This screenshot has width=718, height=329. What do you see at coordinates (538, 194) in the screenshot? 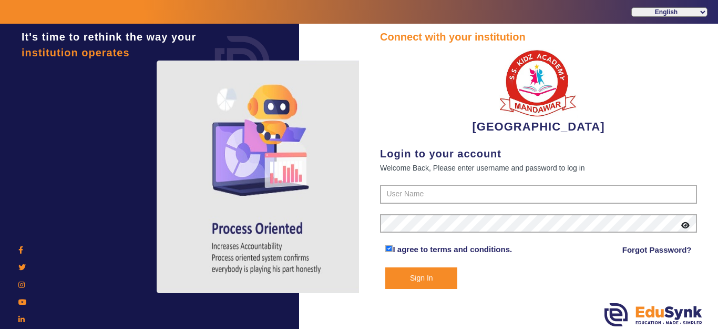
I see `input: User Name` at bounding box center [538, 194].